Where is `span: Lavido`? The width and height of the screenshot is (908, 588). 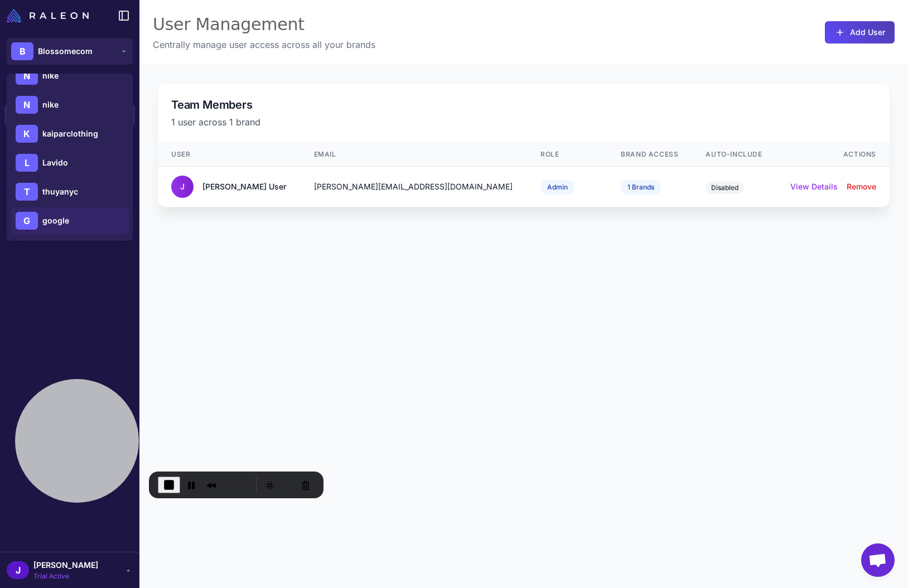 span: Lavido is located at coordinates (56, 163).